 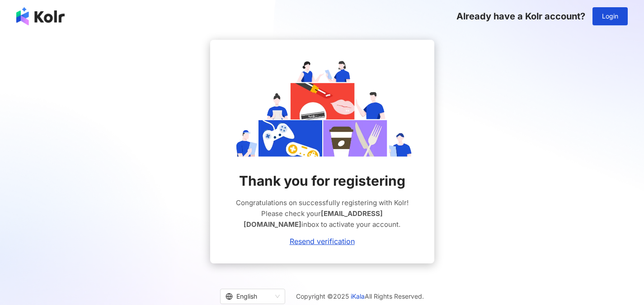 I want to click on img: register success, so click(x=322, y=107).